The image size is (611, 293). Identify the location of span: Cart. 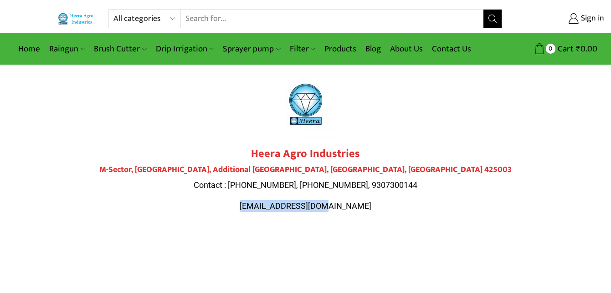
(564, 49).